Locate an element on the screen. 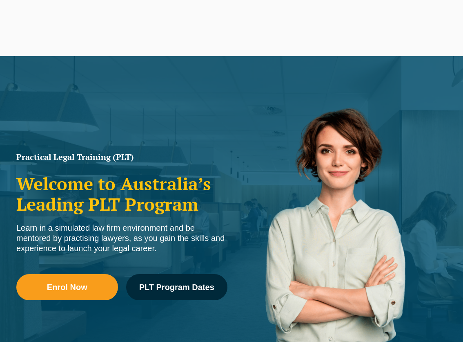 The width and height of the screenshot is (463, 342). div: Learn in a simulated law firm environment and be mentored by practising lawyers, as you gain the ... is located at coordinates (122, 238).